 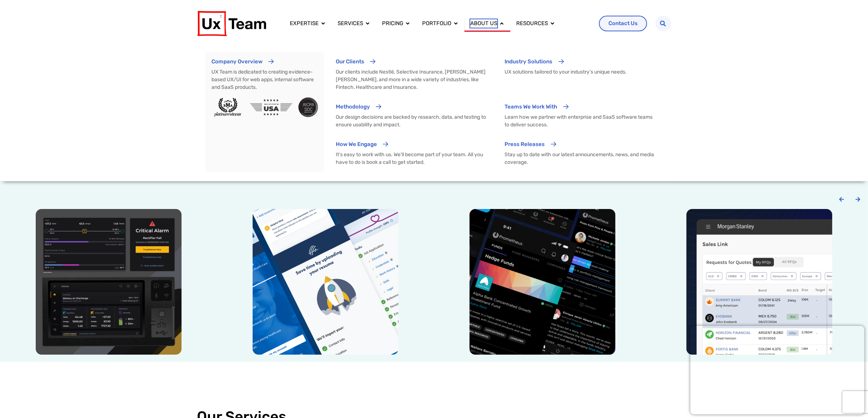 What do you see at coordinates (412, 116) in the screenshot?
I see `a: Methodology Our design decisions are backed by research, data, and testing to ensure usability an...` at bounding box center [412, 116].